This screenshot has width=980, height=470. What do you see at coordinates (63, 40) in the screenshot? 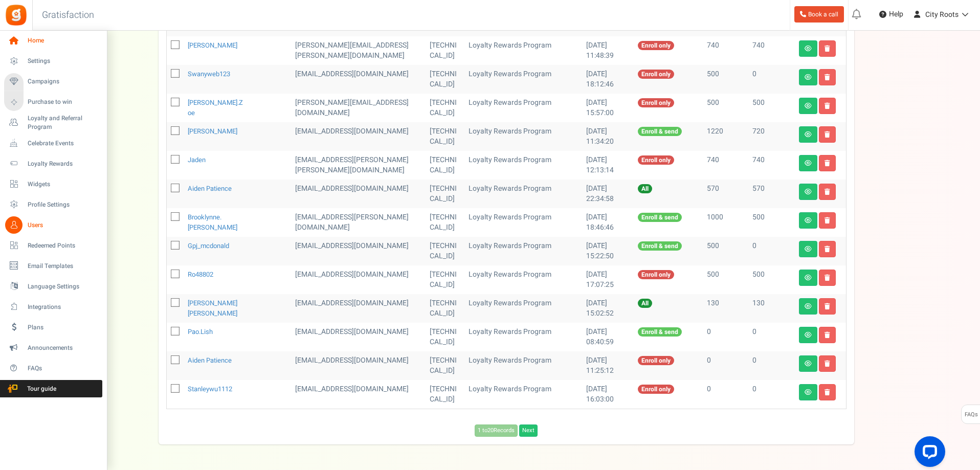
I see `span: Home` at bounding box center [63, 40].